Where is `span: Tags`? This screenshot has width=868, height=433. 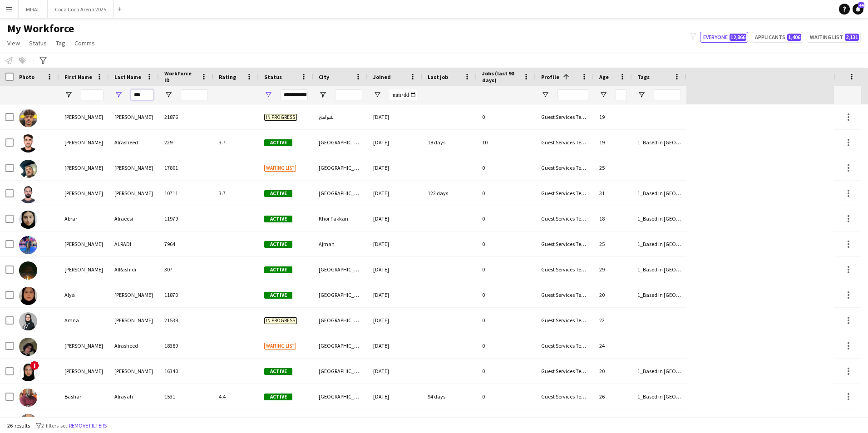
span: Tags is located at coordinates (644, 77).